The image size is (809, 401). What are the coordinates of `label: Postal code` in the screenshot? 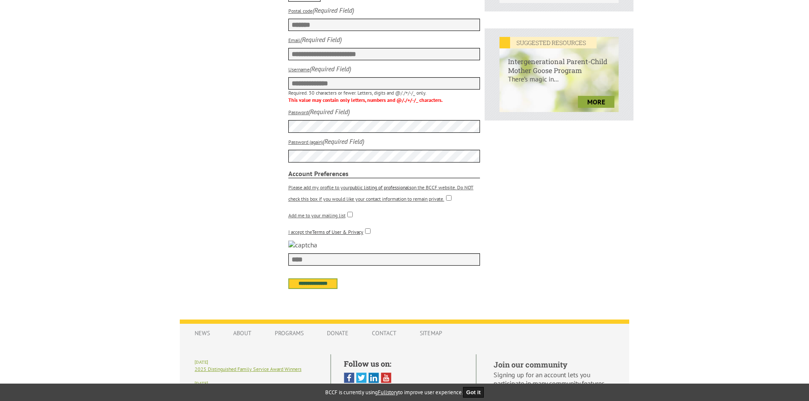 It's located at (300, 11).